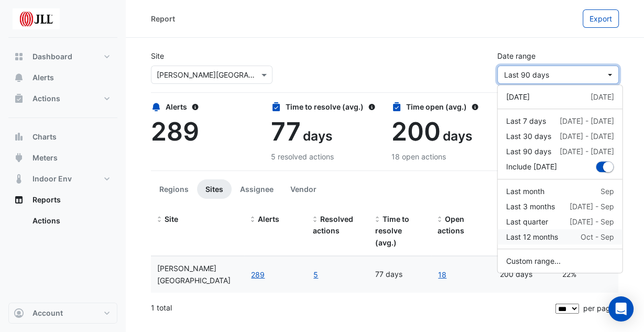 The width and height of the screenshot is (644, 332). I want to click on button: Dashboard, so click(63, 56).